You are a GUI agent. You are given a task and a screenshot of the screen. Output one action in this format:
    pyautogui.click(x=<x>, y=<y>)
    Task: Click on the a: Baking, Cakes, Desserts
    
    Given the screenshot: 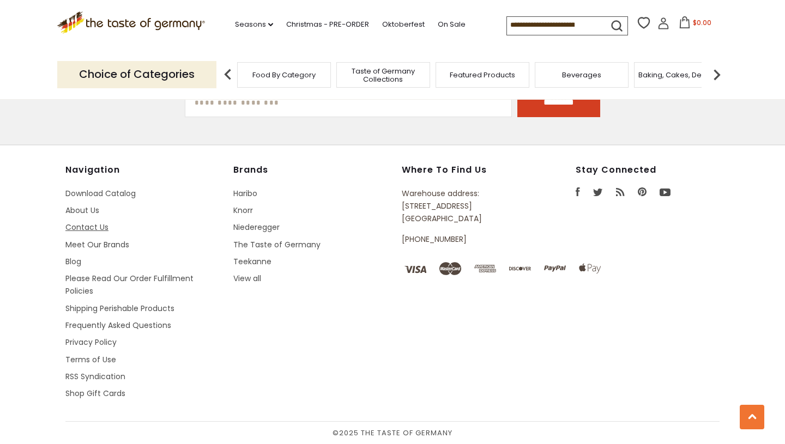 What is the action you would take?
    pyautogui.click(x=680, y=75)
    